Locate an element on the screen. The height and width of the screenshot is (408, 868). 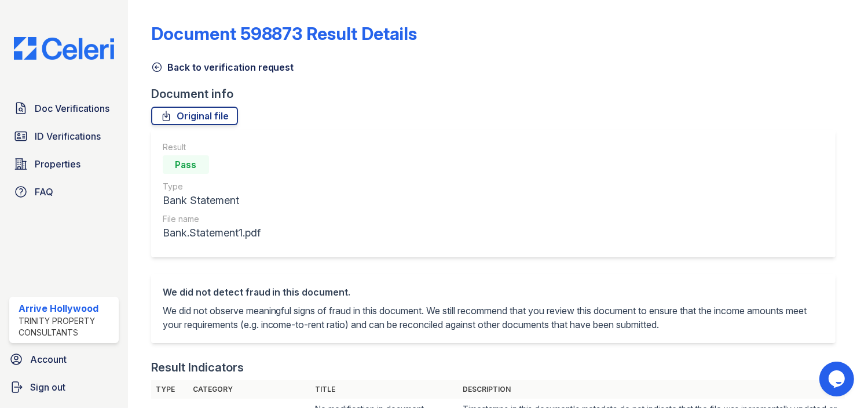
a: Back to verification request is located at coordinates (222, 67).